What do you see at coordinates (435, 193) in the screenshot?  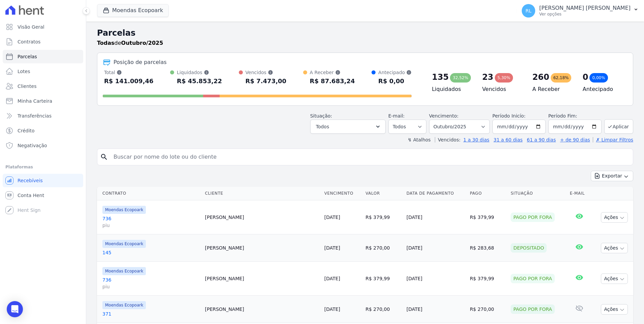 I see `th: Data de Pagamento` at bounding box center [435, 193].